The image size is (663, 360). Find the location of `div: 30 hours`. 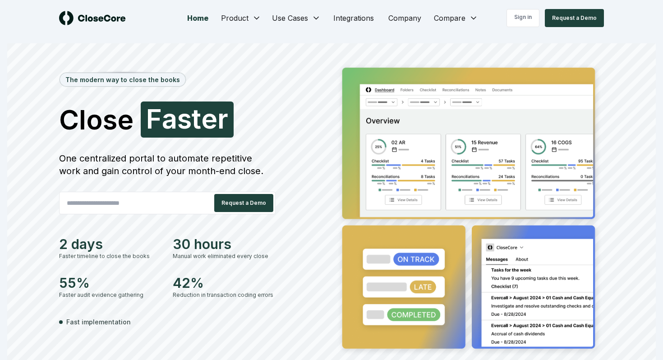

div: 30 hours is located at coordinates (224, 244).